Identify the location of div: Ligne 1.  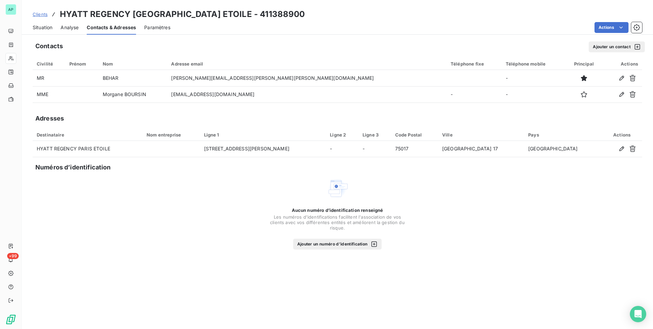
(263, 135).